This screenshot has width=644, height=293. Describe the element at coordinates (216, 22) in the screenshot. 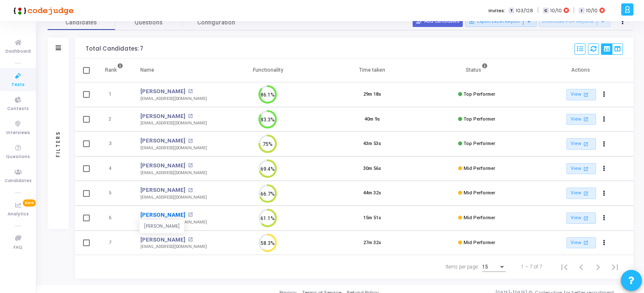

I see `span: Configuration` at that location.